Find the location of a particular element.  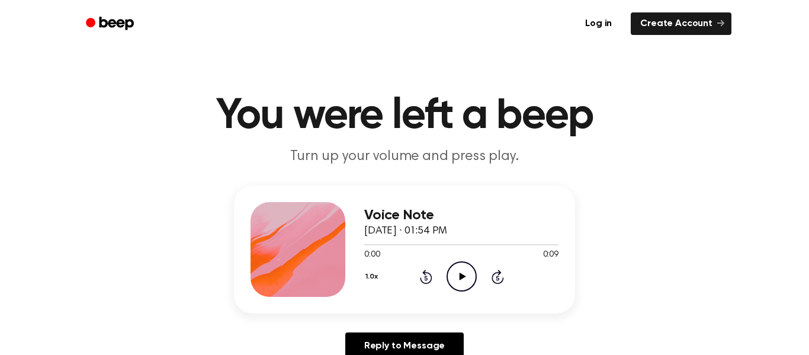

h3: Voice Note is located at coordinates (462, 215).